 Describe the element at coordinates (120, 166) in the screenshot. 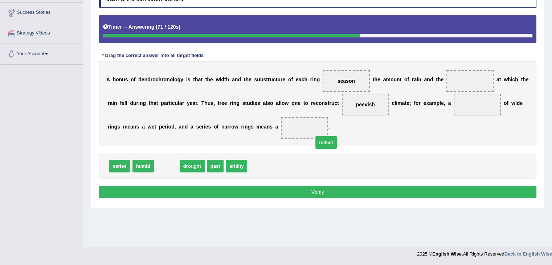

I see `span: series` at that location.